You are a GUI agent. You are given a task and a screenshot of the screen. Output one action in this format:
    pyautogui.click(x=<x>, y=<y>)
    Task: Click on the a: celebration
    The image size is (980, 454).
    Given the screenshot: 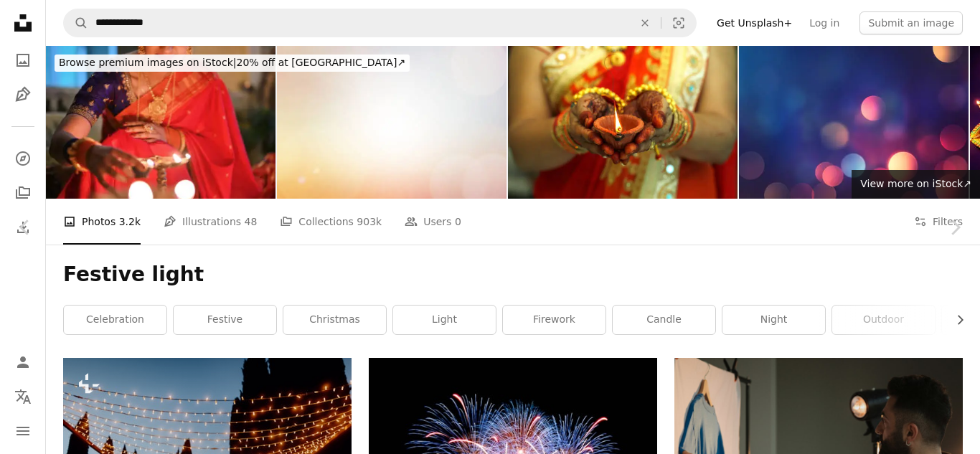 What is the action you would take?
    pyautogui.click(x=115, y=320)
    